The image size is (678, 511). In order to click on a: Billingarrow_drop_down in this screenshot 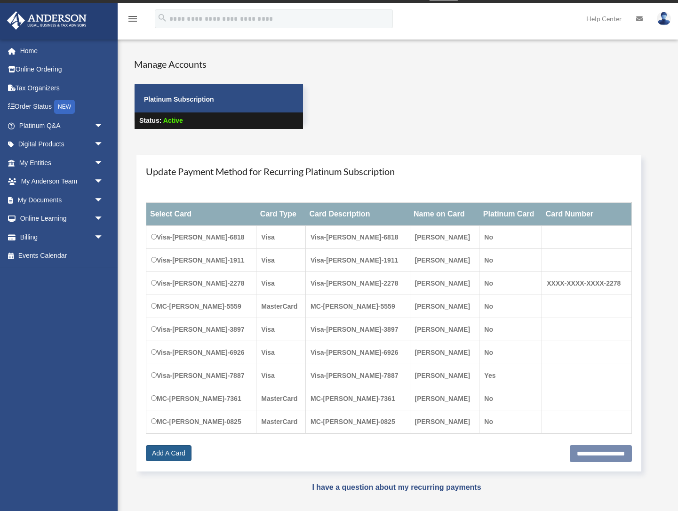, I will do `click(62, 237)`.